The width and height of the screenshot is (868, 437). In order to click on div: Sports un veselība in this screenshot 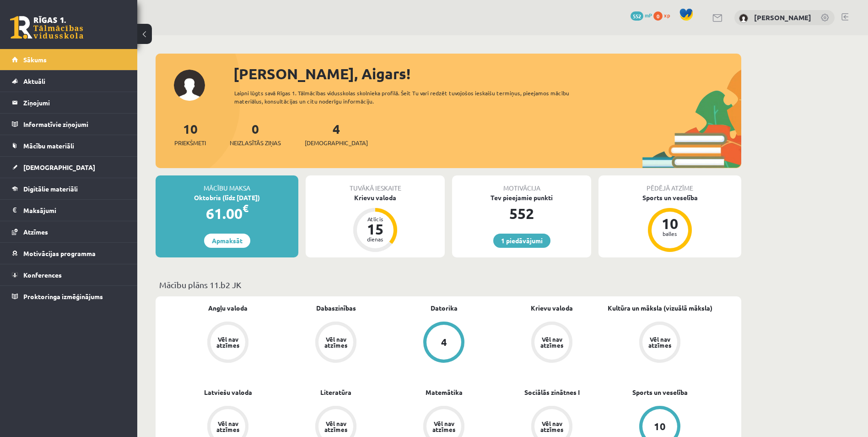, I will do `click(670, 197)`.